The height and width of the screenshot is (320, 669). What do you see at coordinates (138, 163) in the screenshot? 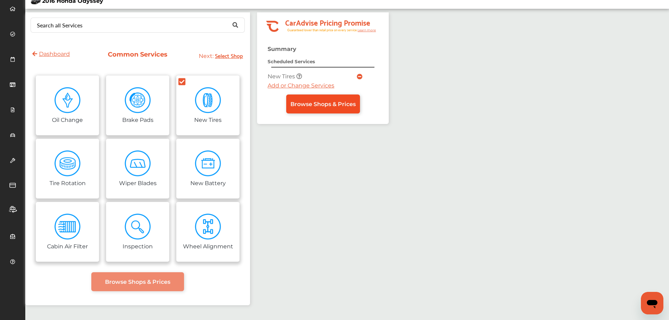
I see `img: T5xB6yrcwAAAAABJRU5ErkJggg==` at bounding box center [138, 163].